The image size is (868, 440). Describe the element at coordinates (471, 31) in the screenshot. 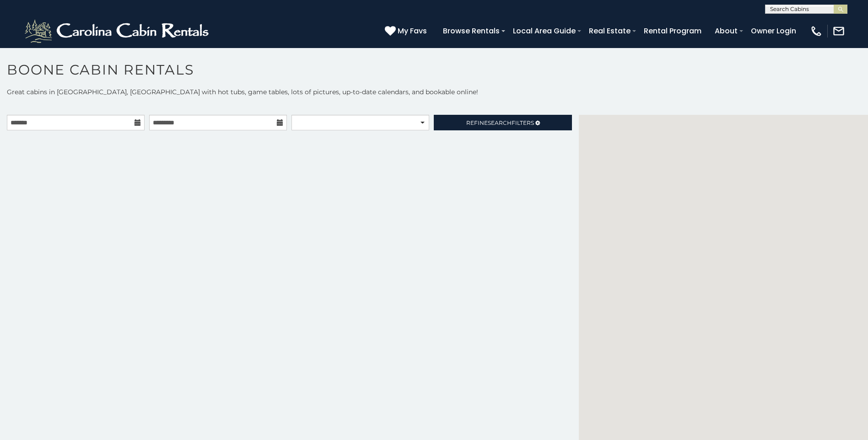

I see `a: Browse Rentals` at that location.